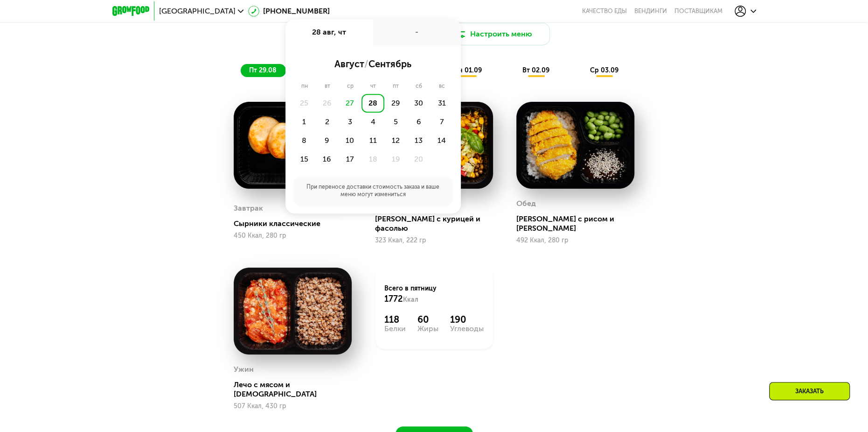 The image size is (868, 432). Describe the element at coordinates (605, 11) in the screenshot. I see `a: Качество еды` at that location.